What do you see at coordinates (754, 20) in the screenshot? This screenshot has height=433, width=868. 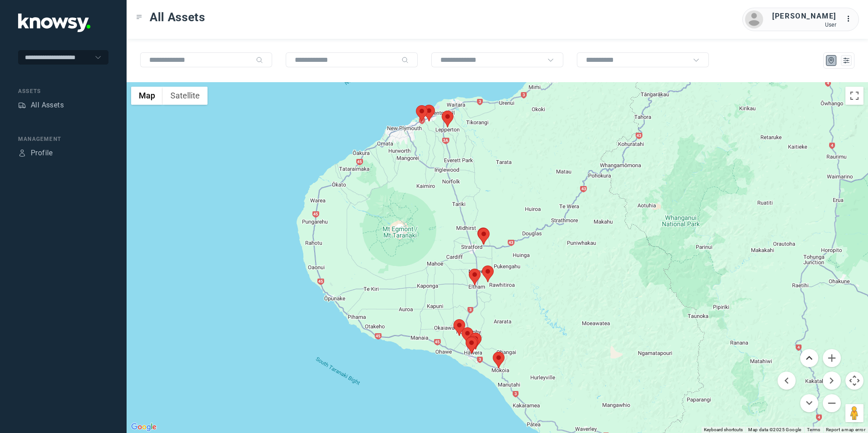 I see `img: avatar.png` at bounding box center [754, 20].